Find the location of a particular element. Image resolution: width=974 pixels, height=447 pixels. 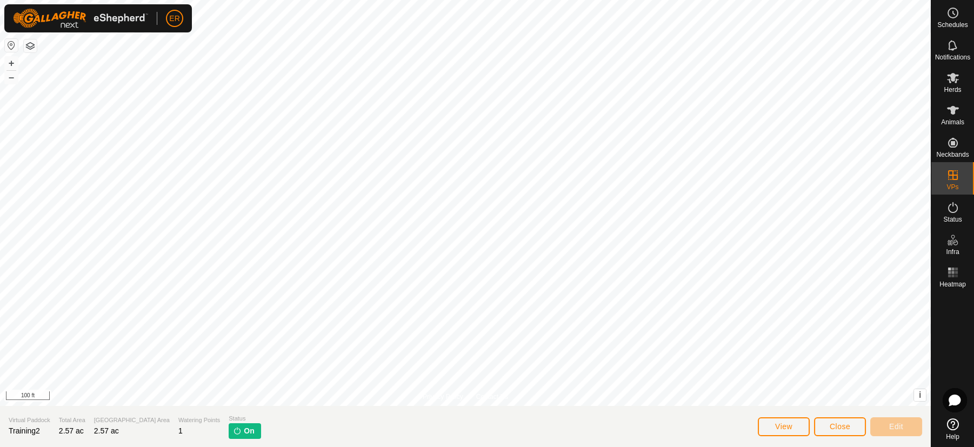

span: Edit is located at coordinates (896, 427).